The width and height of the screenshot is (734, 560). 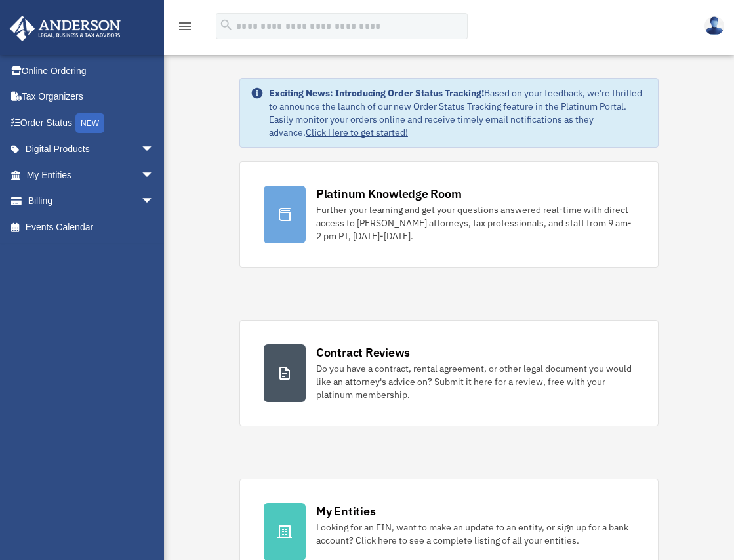 What do you see at coordinates (185, 29) in the screenshot?
I see `a: menu` at bounding box center [185, 29].